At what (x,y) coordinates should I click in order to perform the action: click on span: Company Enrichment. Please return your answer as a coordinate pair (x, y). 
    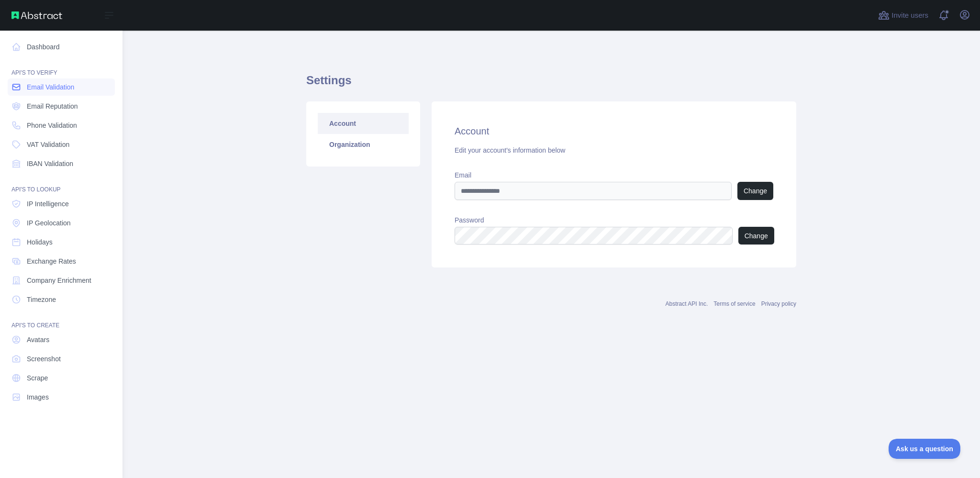
    Looking at the image, I should click on (59, 280).